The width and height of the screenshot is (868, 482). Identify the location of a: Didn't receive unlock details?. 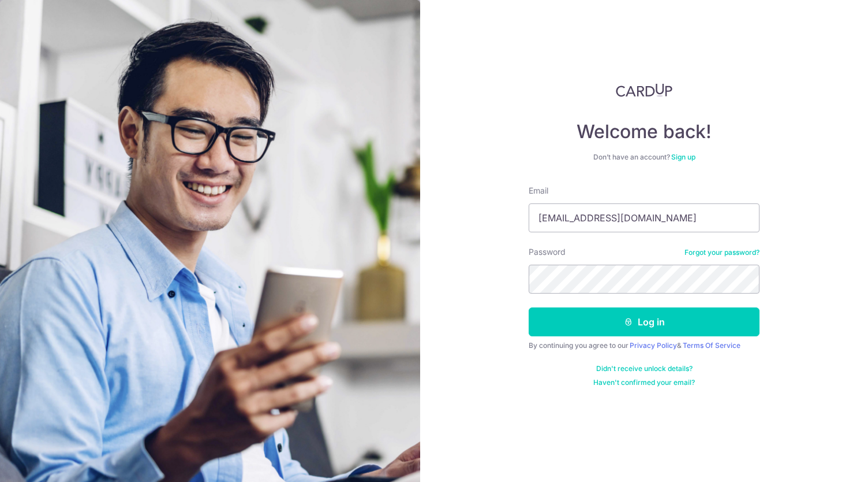
(645, 369).